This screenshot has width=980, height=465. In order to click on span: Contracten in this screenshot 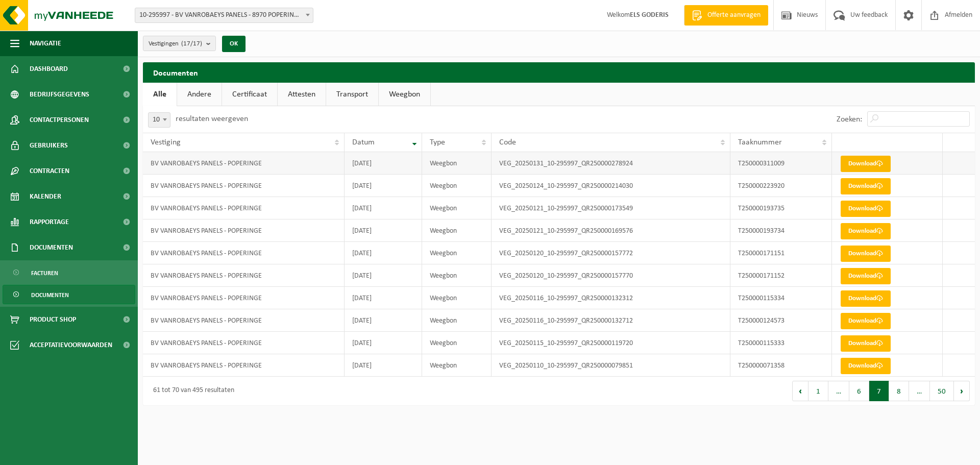, I will do `click(49, 171)`.